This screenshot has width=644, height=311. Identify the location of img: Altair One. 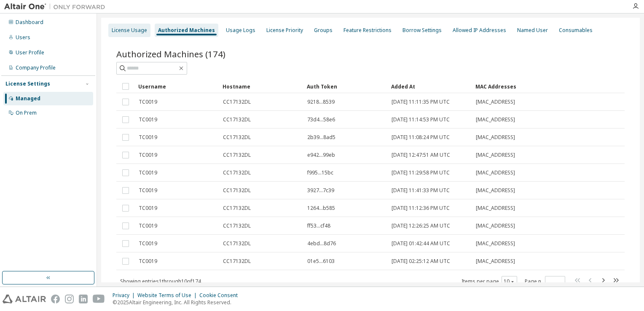
(57, 7).